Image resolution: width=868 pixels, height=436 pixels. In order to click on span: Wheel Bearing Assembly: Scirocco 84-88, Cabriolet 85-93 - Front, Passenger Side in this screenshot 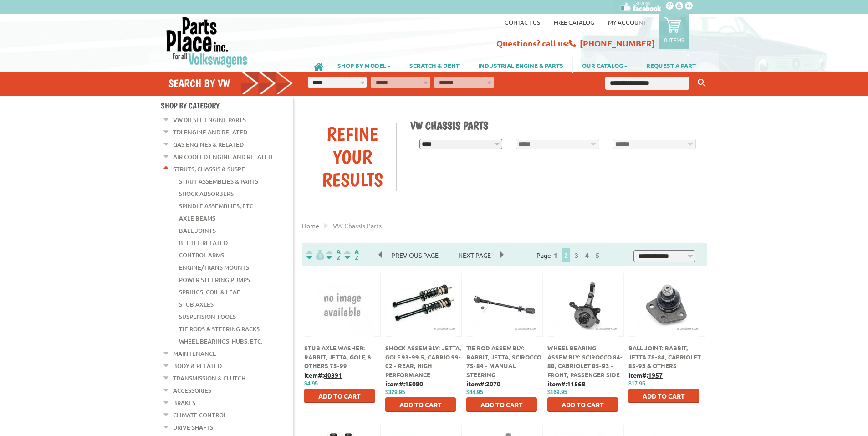, I will do `click(586, 362)`.